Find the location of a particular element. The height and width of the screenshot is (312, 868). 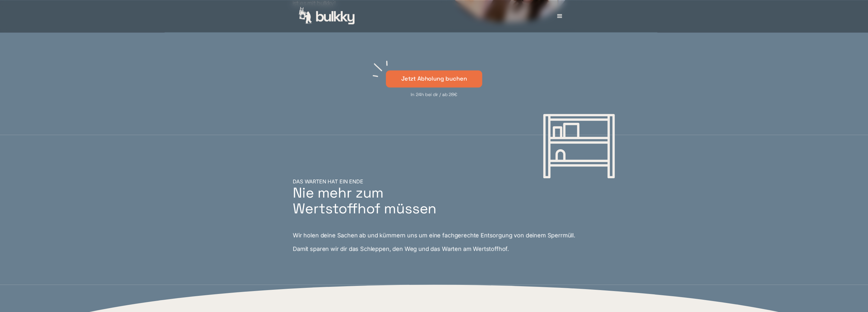

div: menu is located at coordinates (560, 16).